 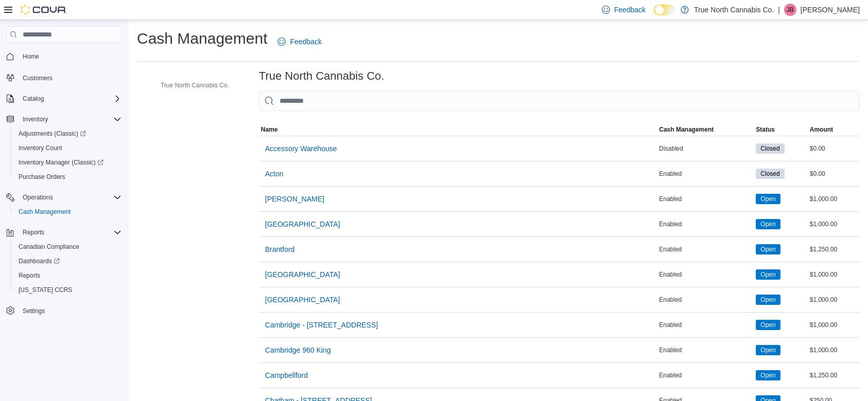 What do you see at coordinates (834, 249) in the screenshot?
I see `div: $1,250.00` at bounding box center [834, 249].